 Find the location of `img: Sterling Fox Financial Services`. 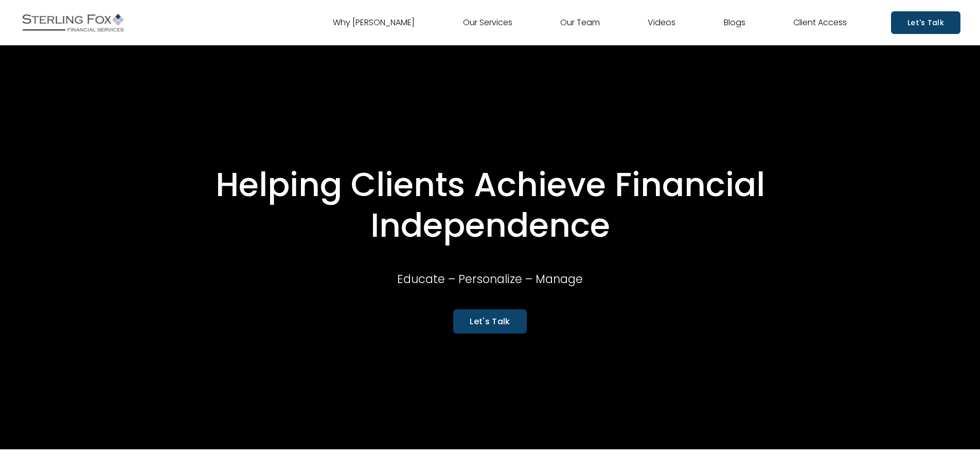

img: Sterling Fox Financial Services is located at coordinates (73, 23).